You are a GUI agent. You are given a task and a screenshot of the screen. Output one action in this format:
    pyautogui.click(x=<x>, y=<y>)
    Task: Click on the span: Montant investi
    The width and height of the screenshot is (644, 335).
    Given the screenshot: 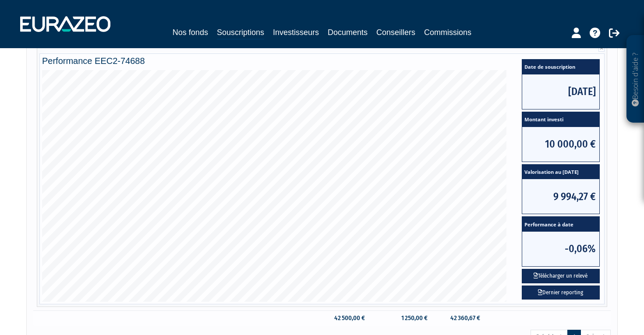 What is the action you would take?
    pyautogui.click(x=561, y=120)
    